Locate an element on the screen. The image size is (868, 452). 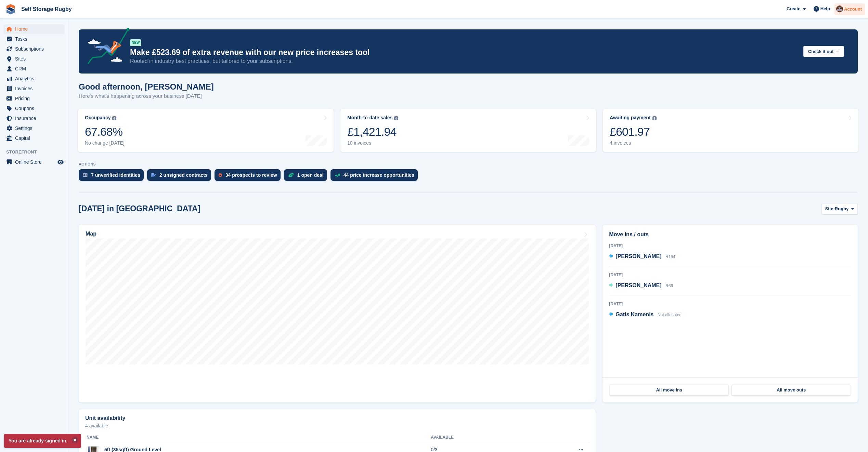
th: Available is located at coordinates (479, 437).